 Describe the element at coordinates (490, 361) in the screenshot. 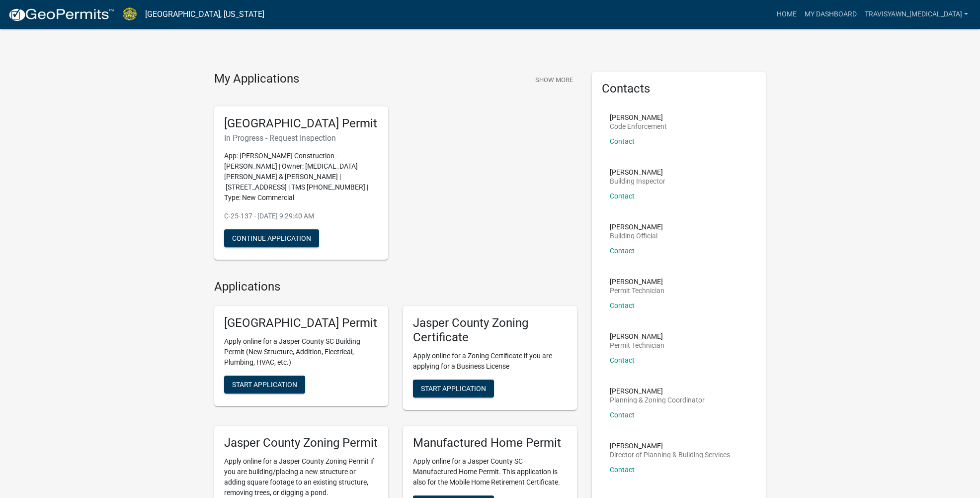

I see `p: Apply online for a Zoning Certificate if you are applying for a Business License` at that location.